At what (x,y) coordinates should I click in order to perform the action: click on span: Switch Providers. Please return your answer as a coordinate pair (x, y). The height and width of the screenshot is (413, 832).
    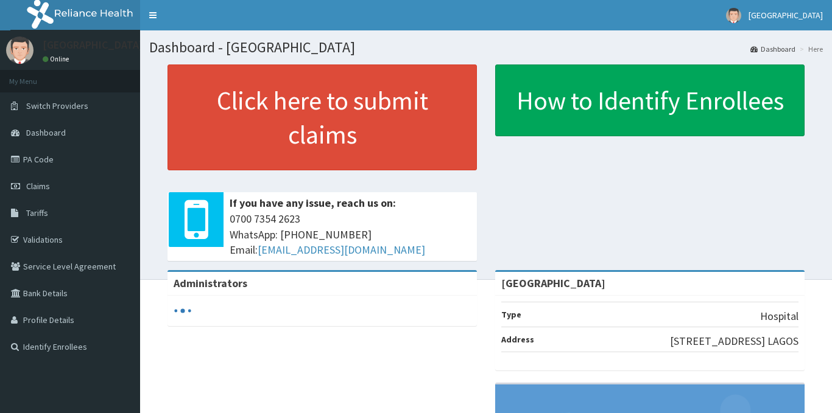
    Looking at the image, I should click on (57, 106).